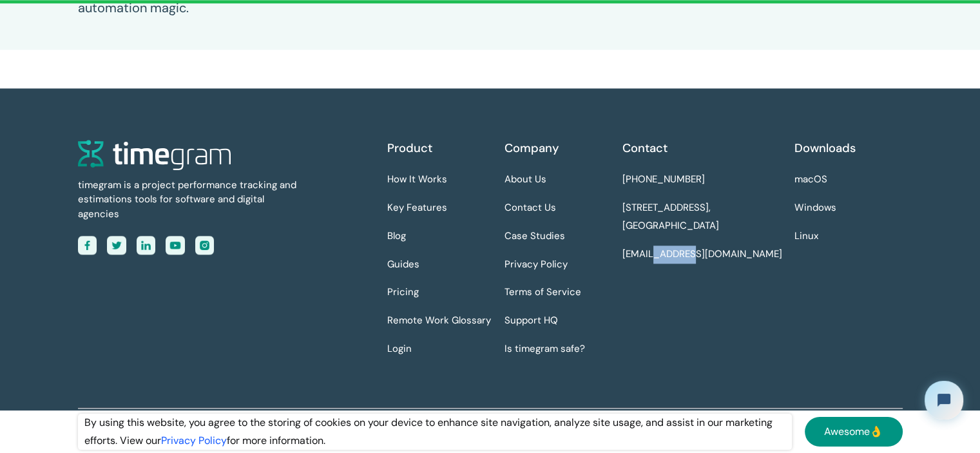 This screenshot has height=453, width=980. I want to click on a: macOS, so click(811, 180).